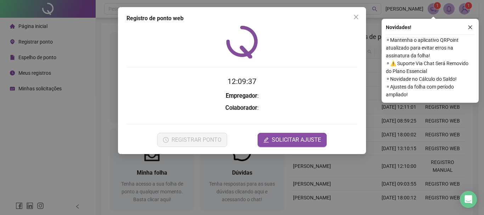 The image size is (484, 215). I want to click on strong: Empregador, so click(241, 96).